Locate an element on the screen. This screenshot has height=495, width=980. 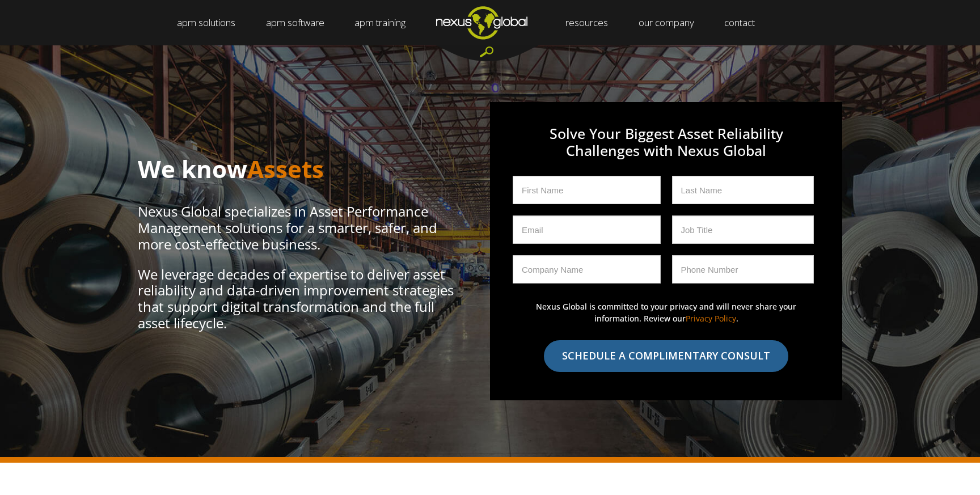
p: Nexus Global is committed to your privacy and will never share your information. Review our . is located at coordinates (666, 312).